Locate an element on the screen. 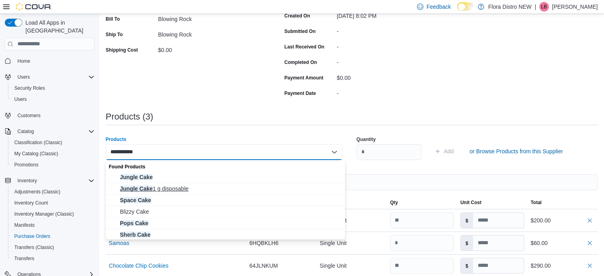 This screenshot has width=604, height=276. button: Blizzy Cake is located at coordinates (225, 212).